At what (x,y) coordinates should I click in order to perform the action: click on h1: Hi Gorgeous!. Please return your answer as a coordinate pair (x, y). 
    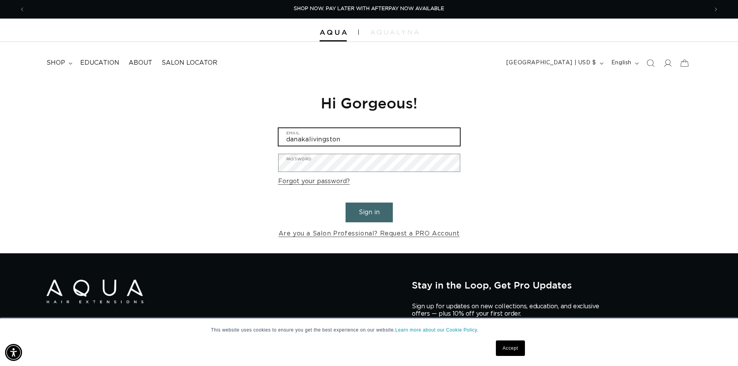
    Looking at the image, I should click on (369, 103).